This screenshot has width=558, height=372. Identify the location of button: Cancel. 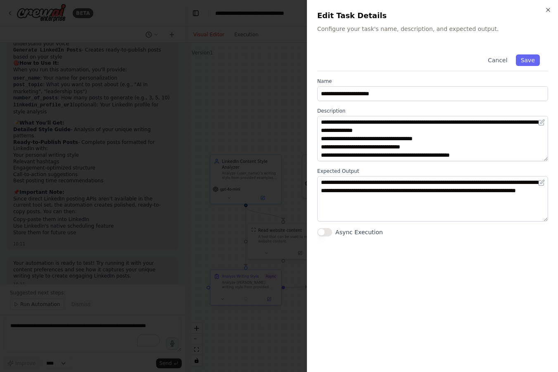
(497, 60).